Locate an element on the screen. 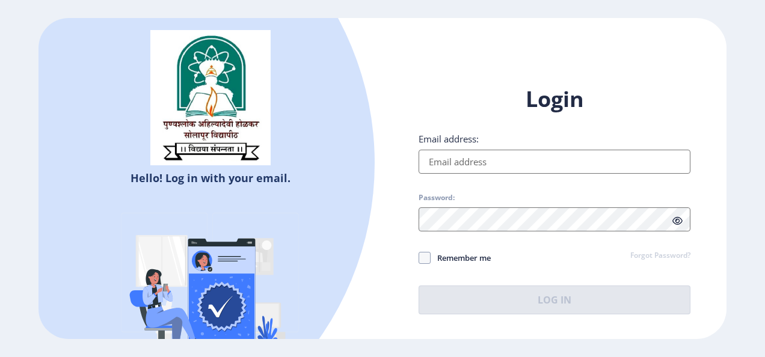 The height and width of the screenshot is (357, 765). a: Forgot Password? is located at coordinates (661, 256).